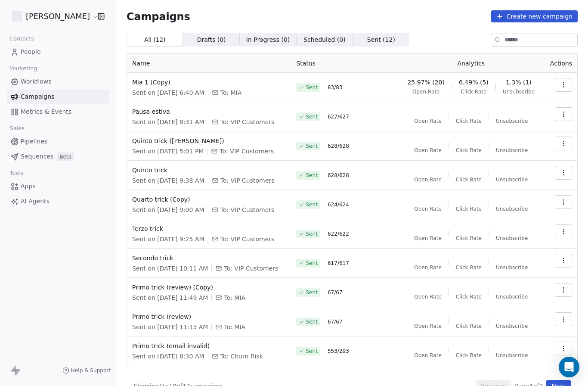 The height and width of the screenshot is (386, 588). I want to click on a: Campaigns, so click(58, 97).